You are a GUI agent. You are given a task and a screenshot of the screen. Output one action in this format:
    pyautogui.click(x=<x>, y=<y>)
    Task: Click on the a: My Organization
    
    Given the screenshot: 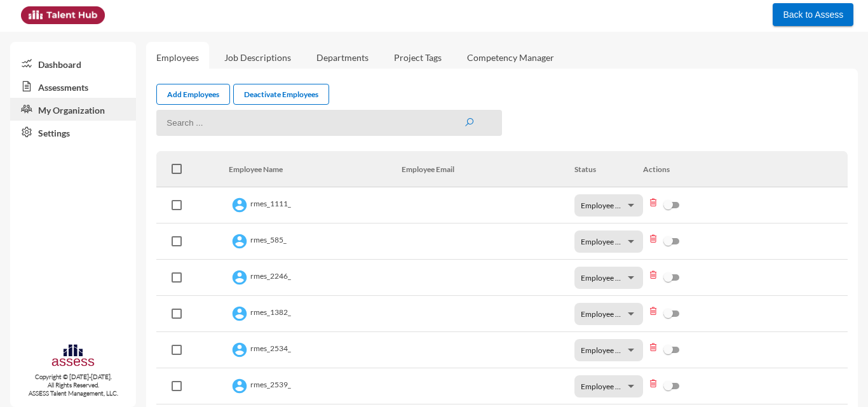 What is the action you would take?
    pyautogui.click(x=73, y=109)
    